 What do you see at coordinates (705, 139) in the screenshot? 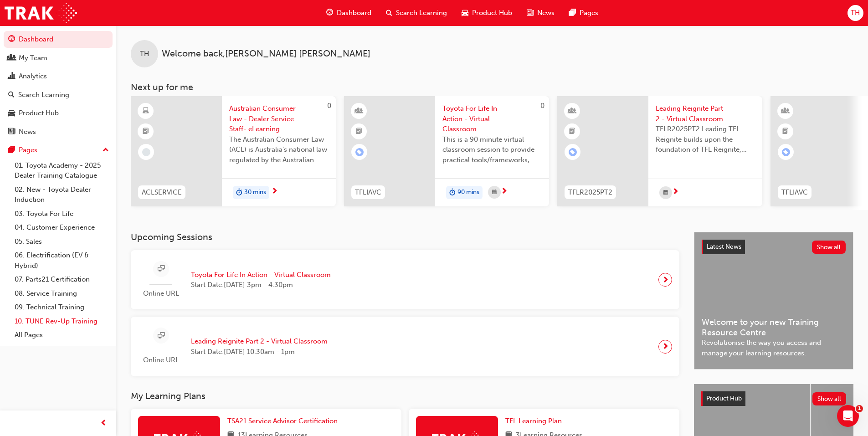
I see `span: TFLR2025PT2 Leading TFL Reignite builds upon the foundation of TFL Reignite, reaffirming our comm...` at bounding box center [705, 139].